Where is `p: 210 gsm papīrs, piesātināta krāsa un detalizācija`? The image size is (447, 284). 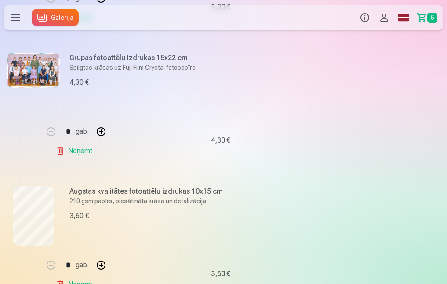
p: 210 gsm papīrs, piesātināta krāsa un detalizācija is located at coordinates (178, 201).